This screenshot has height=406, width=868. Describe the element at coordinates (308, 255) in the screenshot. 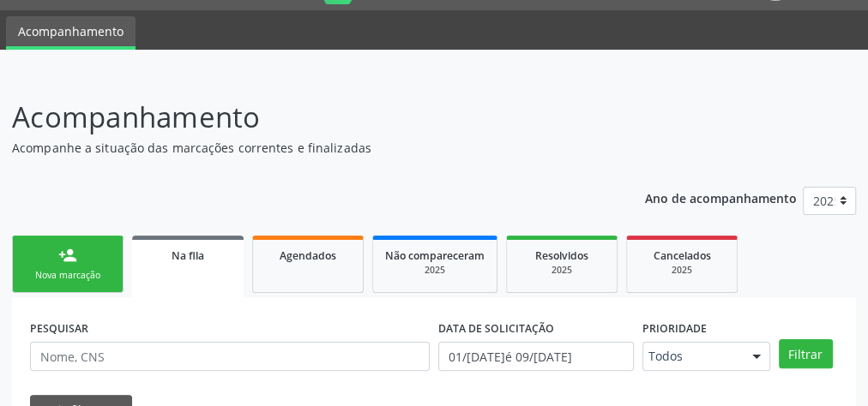

I see `span: Agendados` at that location.